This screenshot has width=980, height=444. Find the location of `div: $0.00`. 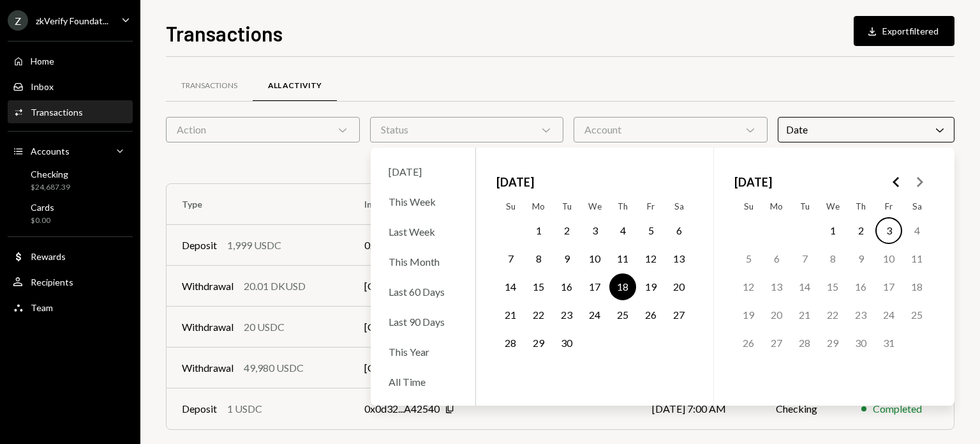

div: $0.00 is located at coordinates (42, 220).